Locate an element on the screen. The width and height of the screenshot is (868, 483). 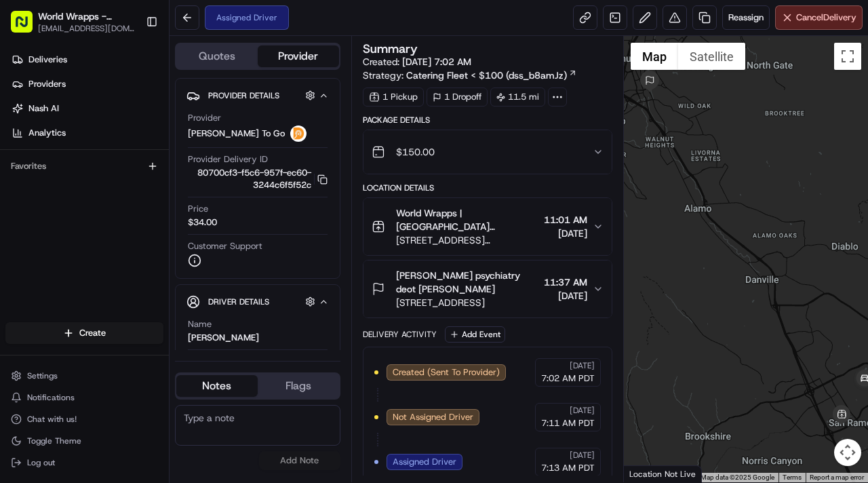
a: Providers is located at coordinates (87, 84).